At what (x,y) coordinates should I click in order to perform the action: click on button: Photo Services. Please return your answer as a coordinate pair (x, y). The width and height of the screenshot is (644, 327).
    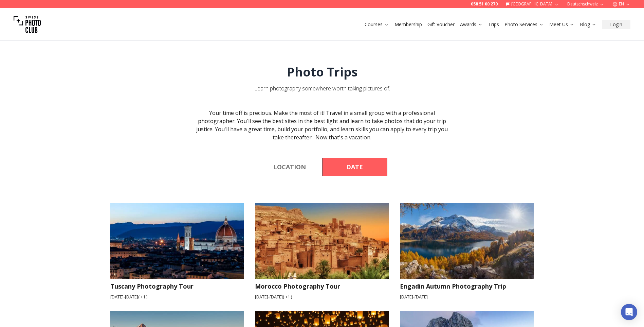
    Looking at the image, I should click on (524, 24).